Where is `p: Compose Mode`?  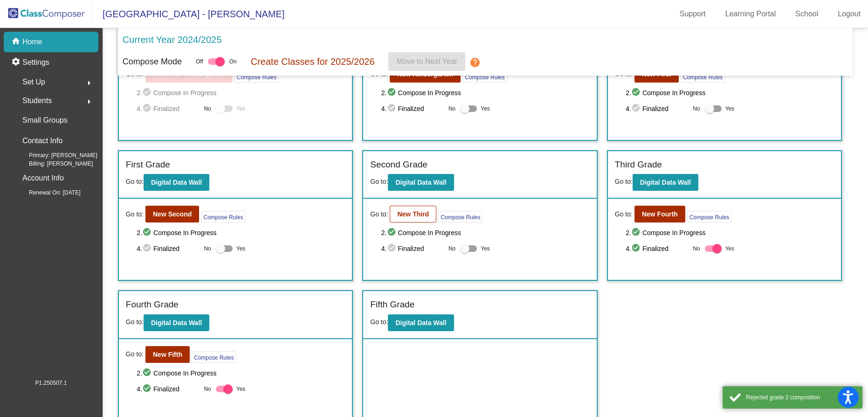 p: Compose Mode is located at coordinates (152, 62).